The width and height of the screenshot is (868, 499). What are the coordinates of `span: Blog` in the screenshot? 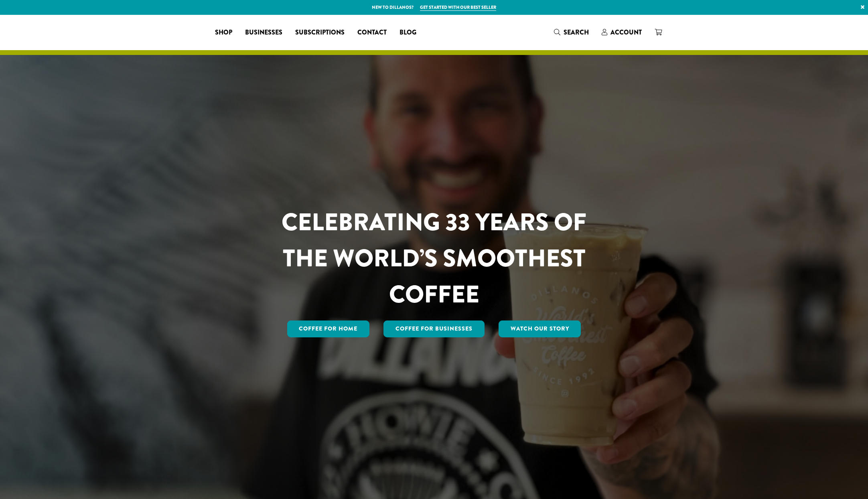 It's located at (408, 32).